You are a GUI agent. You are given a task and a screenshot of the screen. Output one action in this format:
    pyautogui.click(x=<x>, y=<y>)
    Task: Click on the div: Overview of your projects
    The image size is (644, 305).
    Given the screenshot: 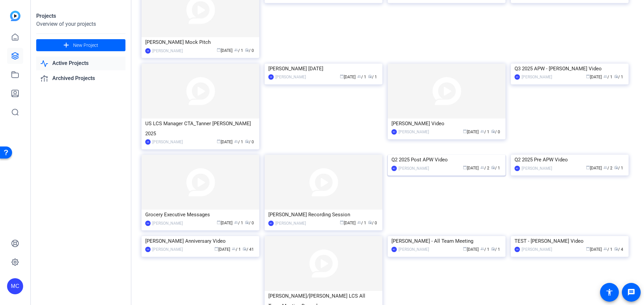 What is the action you would take?
    pyautogui.click(x=81, y=24)
    